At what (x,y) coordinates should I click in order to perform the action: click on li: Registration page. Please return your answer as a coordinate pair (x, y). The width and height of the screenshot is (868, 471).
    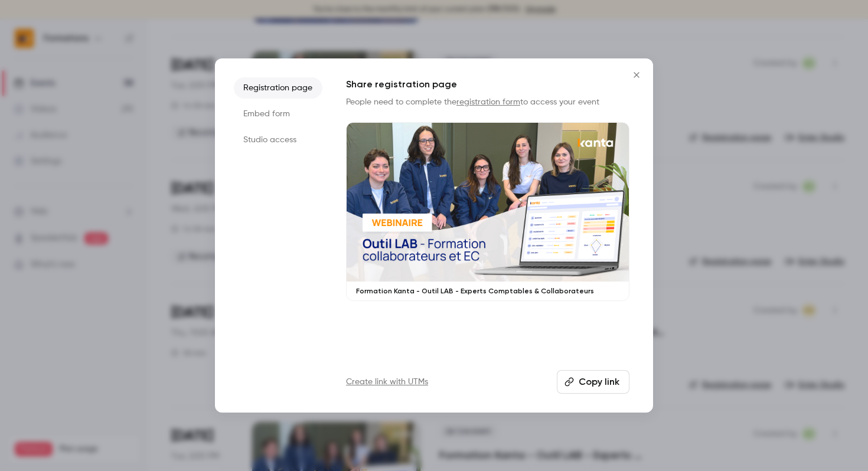
    Looking at the image, I should click on (278, 88).